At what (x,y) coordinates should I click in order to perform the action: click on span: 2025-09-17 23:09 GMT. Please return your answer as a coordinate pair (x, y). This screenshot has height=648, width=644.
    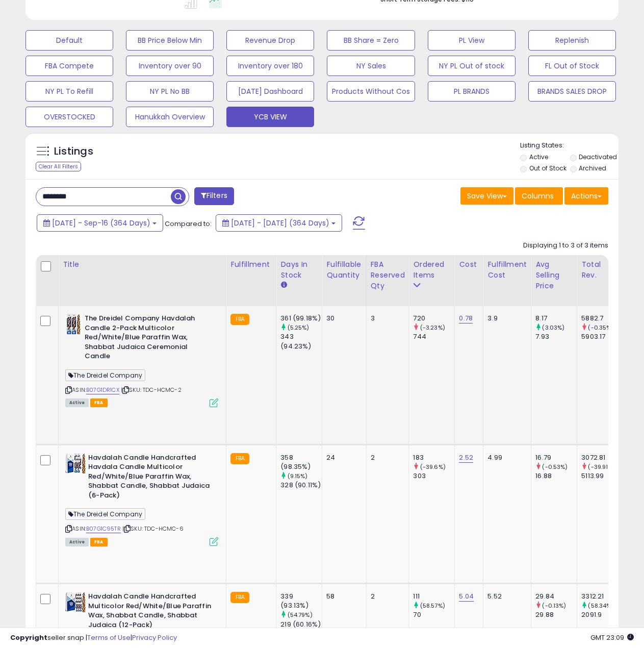
    Looking at the image, I should click on (612, 637).